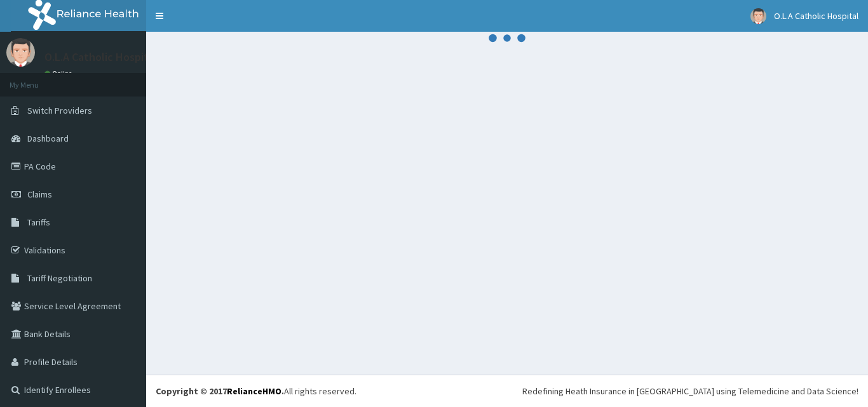 The width and height of the screenshot is (868, 407). Describe the element at coordinates (508, 38) in the screenshot. I see `svg: audio-loading` at that location.